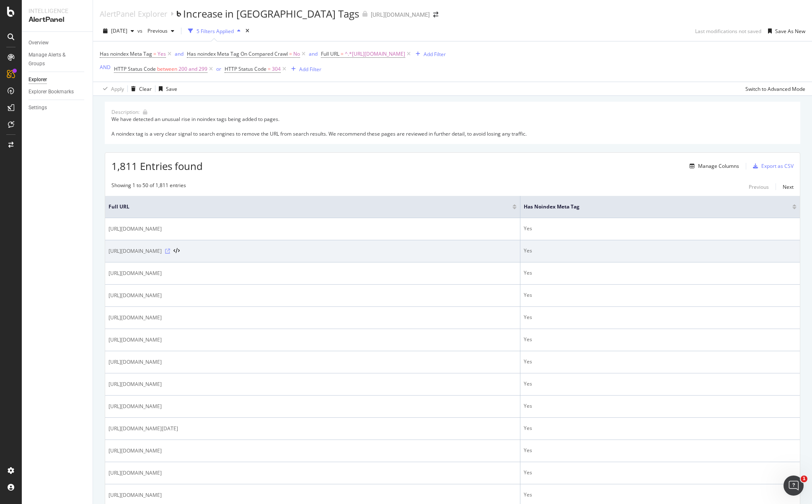  What do you see at coordinates (57, 11) in the screenshot?
I see `div: Intelligence` at bounding box center [57, 11].